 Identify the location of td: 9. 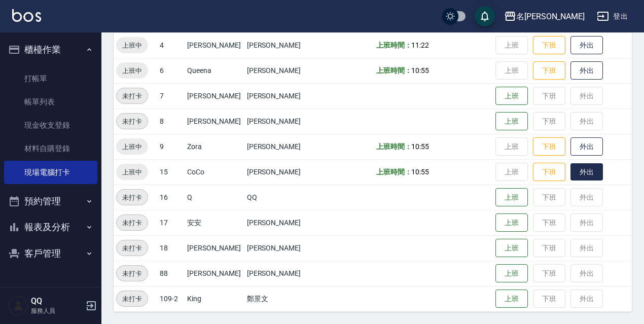
(171, 146).